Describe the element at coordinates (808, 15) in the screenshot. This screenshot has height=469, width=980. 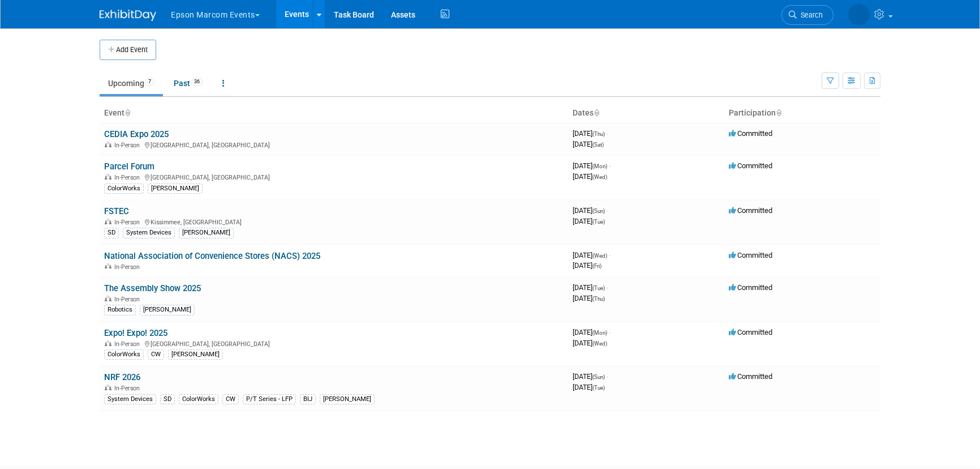
I see `a: Search` at that location.